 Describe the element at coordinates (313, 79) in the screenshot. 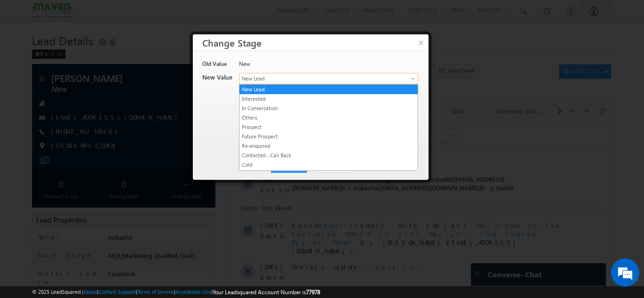

I see `span: New Lead` at that location.